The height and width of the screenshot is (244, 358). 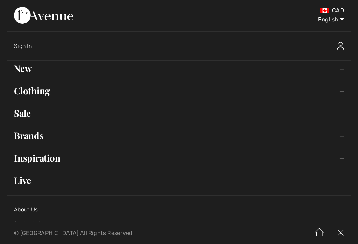 I want to click on img: X, so click(x=341, y=233).